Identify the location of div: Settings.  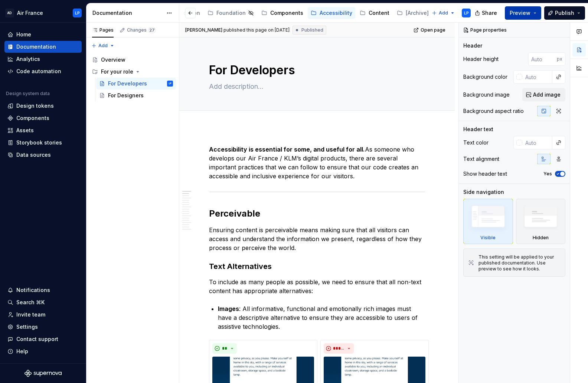
(27, 327).